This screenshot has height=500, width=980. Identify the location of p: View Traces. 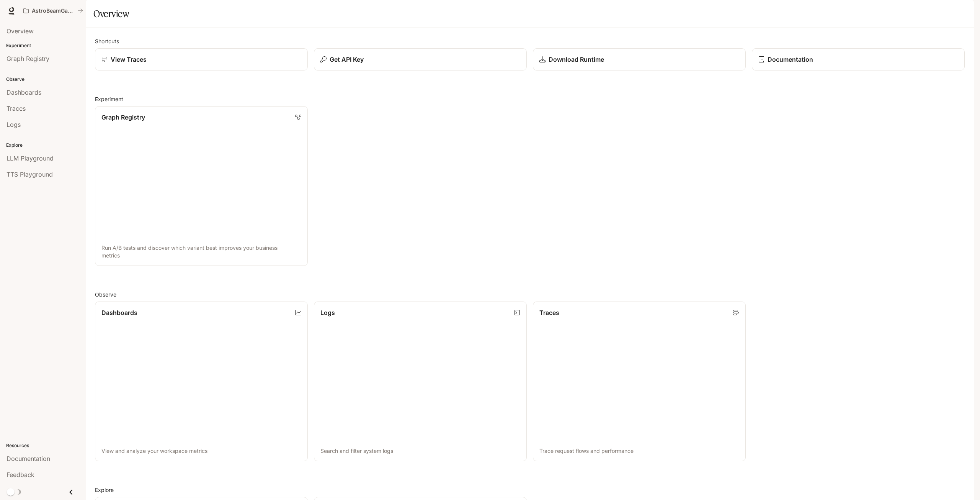
(128, 59).